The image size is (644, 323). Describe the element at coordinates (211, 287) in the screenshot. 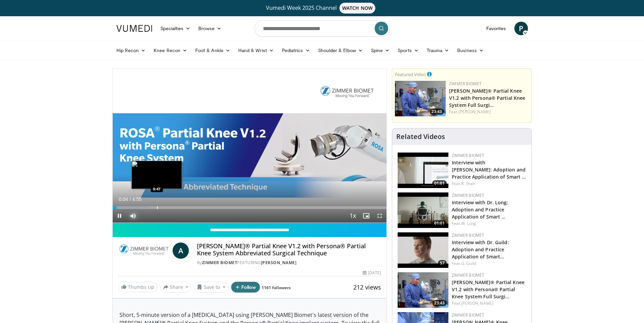

I see `button: Save to` at that location.